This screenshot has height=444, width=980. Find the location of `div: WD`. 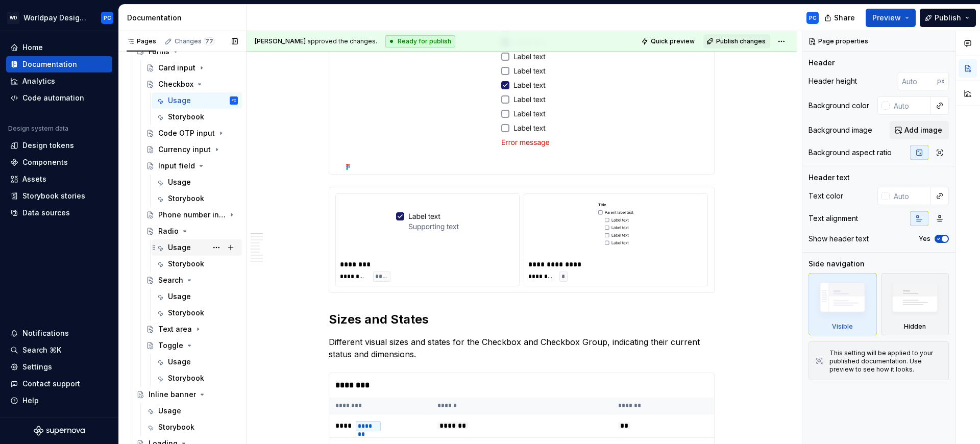

div: WD is located at coordinates (14, 18).